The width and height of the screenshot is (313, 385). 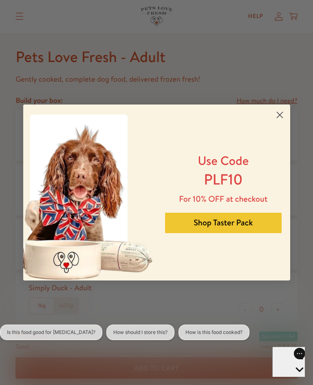 What do you see at coordinates (223, 199) in the screenshot?
I see `span: For 10% OFF at checkout` at bounding box center [223, 199].